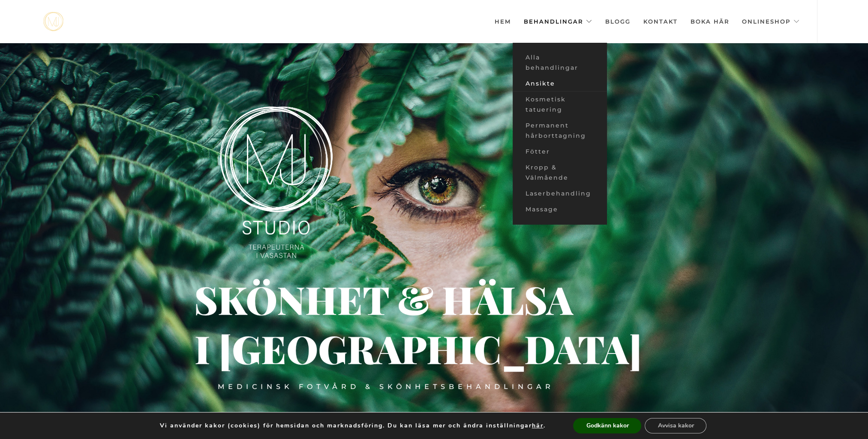 Image resolution: width=868 pixels, height=439 pixels. What do you see at coordinates (559, 104) in the screenshot?
I see `a: Kosmetisk tatuering` at bounding box center [559, 104].